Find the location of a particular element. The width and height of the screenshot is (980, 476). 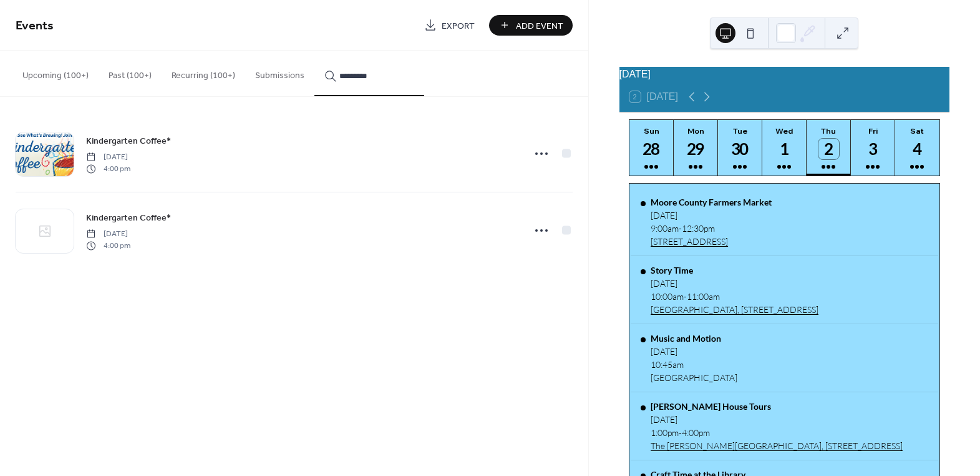

div: 28 is located at coordinates (651, 149).